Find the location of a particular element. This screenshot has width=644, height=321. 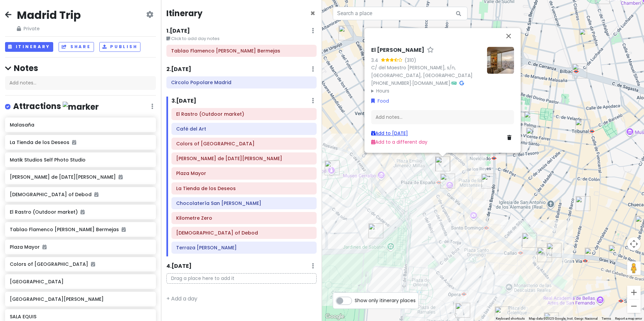

i: Tripadvisor is located at coordinates (454, 83).